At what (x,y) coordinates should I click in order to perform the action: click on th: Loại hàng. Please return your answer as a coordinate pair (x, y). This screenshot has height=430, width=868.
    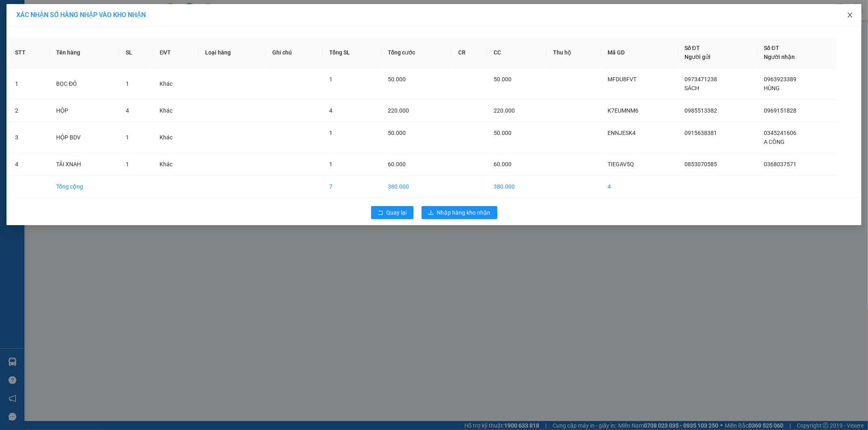
    Looking at the image, I should click on (232, 53).